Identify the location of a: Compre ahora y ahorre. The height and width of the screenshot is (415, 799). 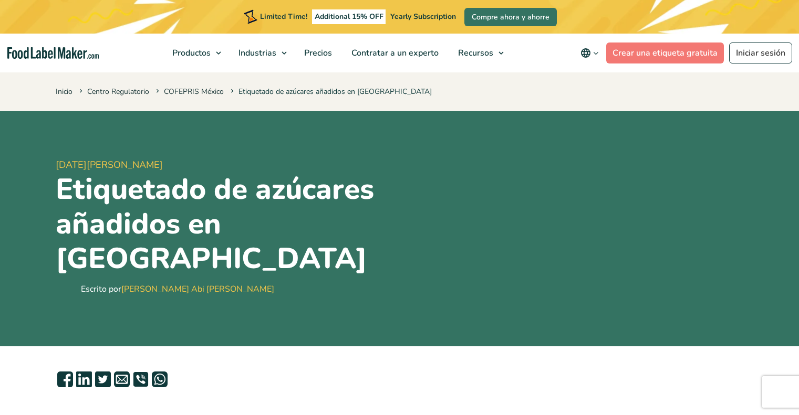
(510, 17).